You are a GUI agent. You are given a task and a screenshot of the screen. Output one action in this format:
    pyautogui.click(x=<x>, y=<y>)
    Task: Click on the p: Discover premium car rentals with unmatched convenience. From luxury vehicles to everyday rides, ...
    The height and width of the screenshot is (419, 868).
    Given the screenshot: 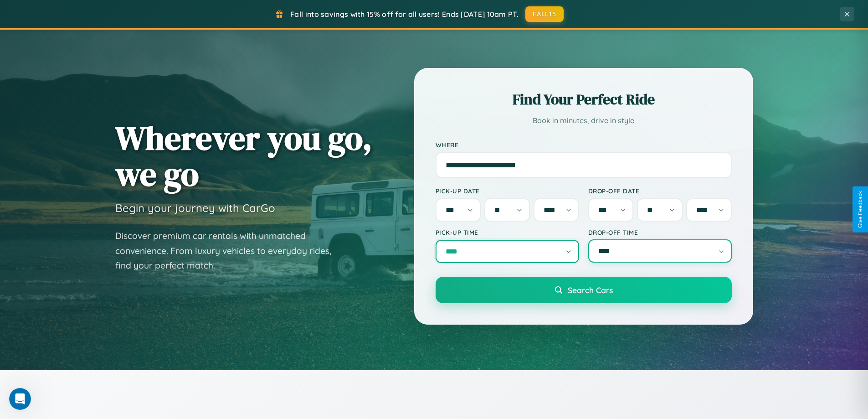 What is the action you would take?
    pyautogui.click(x=230, y=251)
    